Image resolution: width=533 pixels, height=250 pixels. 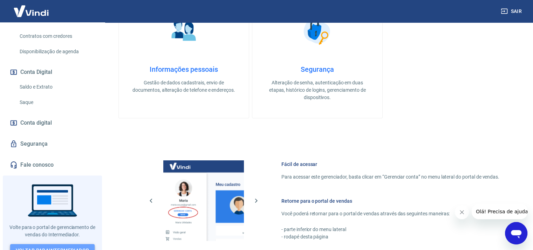 I want to click on a: Segurança, so click(x=52, y=144).